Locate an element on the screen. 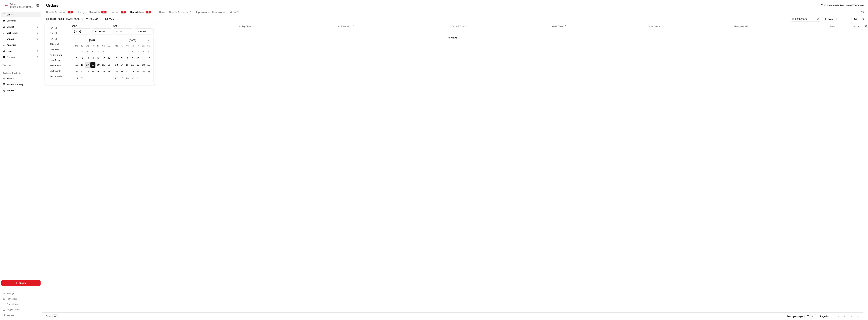  span: Analytics is located at coordinates (11, 45).